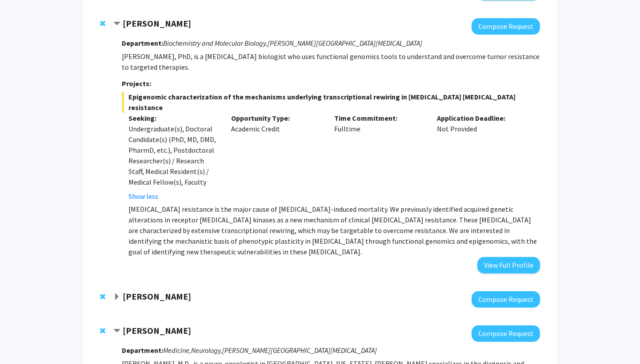  Describe the element at coordinates (117, 24) in the screenshot. I see `span: Contract Utthara Nayar Bookmark` at that location.